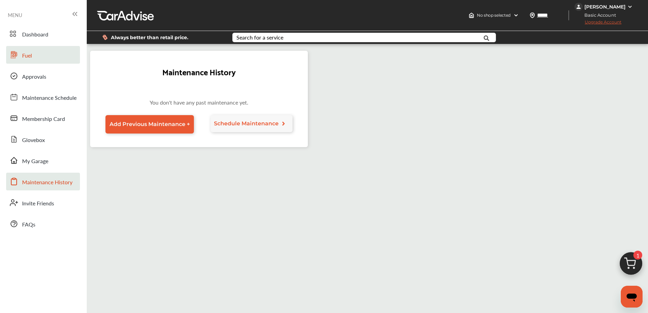 This screenshot has width=648, height=313. I want to click on span: Membership Card, so click(44, 119).